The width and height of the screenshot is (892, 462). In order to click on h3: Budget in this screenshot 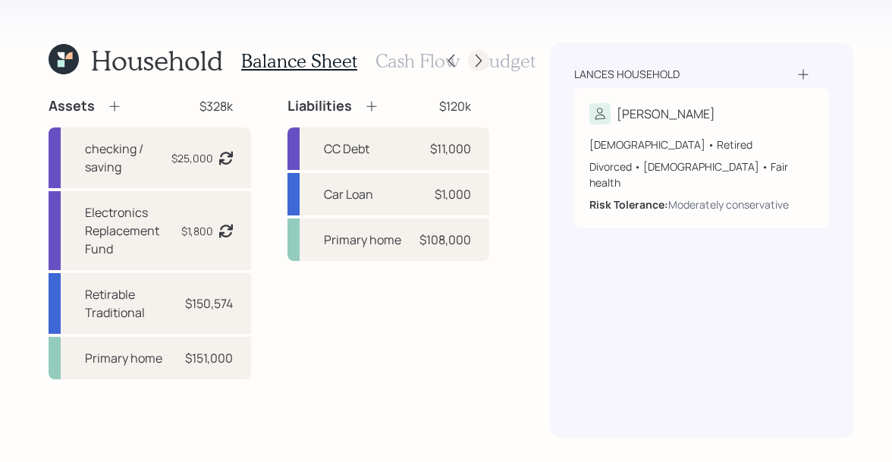, I will do `click(507, 61)`.